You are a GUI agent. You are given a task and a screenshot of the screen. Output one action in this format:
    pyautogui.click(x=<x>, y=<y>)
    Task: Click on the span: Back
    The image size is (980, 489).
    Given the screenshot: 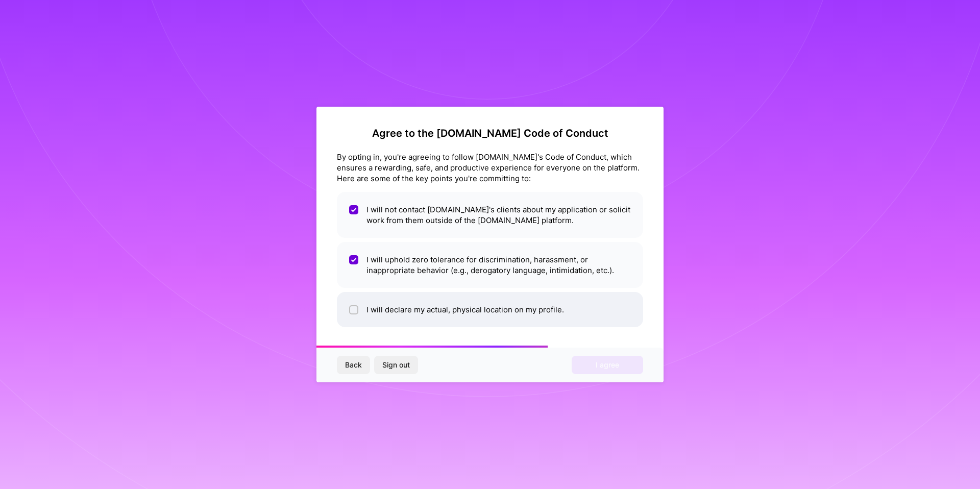 What is the action you would take?
    pyautogui.click(x=354, y=365)
    